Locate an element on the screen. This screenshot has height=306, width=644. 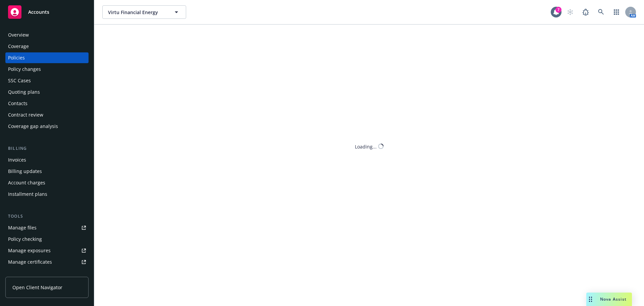
a: Policies is located at coordinates (47, 58).